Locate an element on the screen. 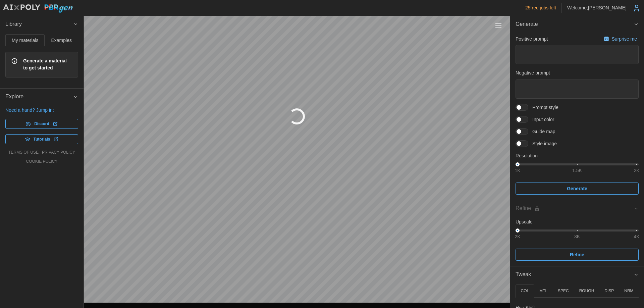  a: Tutorials is located at coordinates (42, 139).